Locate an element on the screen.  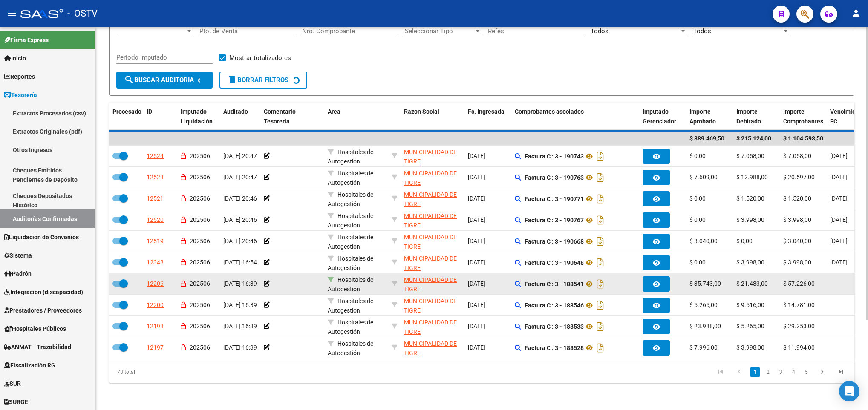
span: SUR is located at coordinates (12, 383).